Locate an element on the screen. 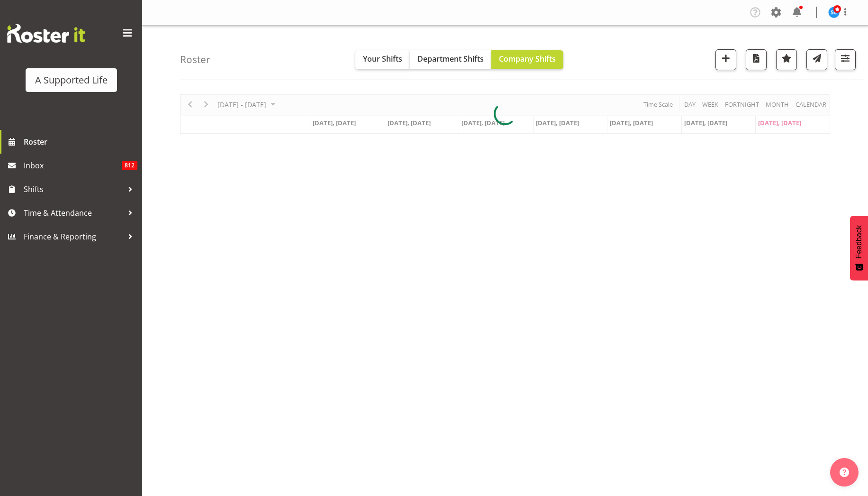 The image size is (868, 496). button: Department Shifts is located at coordinates (450, 60).